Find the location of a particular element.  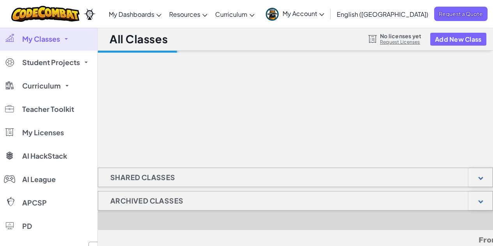

h1: Archived Classes is located at coordinates (147, 201).